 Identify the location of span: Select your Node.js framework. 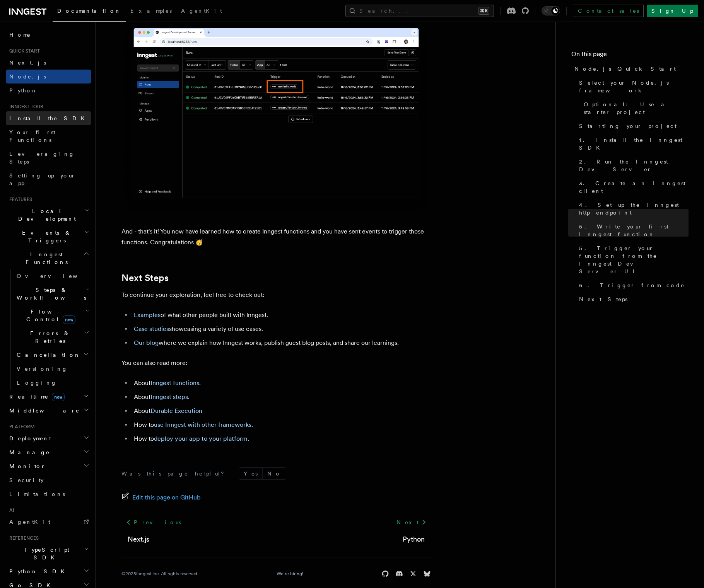
(634, 87).